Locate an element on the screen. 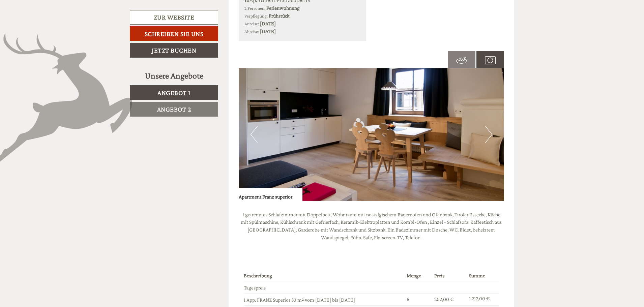 The height and width of the screenshot is (307, 644). a: Zur Website is located at coordinates (174, 17).